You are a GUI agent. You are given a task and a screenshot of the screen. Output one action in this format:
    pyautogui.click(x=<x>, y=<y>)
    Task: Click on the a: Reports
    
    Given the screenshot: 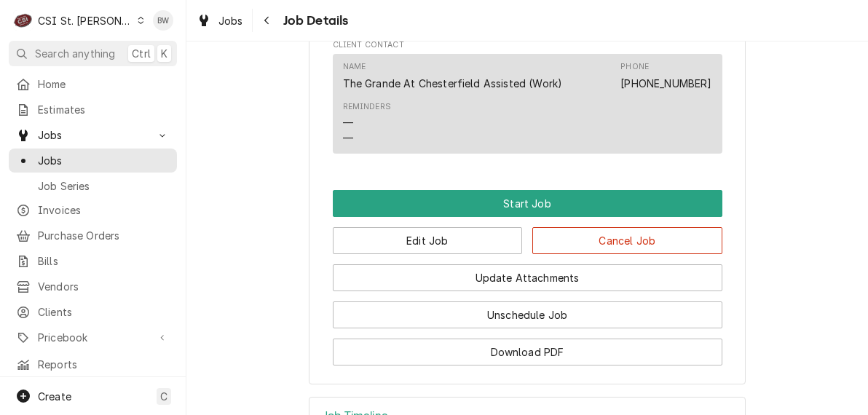 What is the action you would take?
    pyautogui.click(x=92, y=365)
    